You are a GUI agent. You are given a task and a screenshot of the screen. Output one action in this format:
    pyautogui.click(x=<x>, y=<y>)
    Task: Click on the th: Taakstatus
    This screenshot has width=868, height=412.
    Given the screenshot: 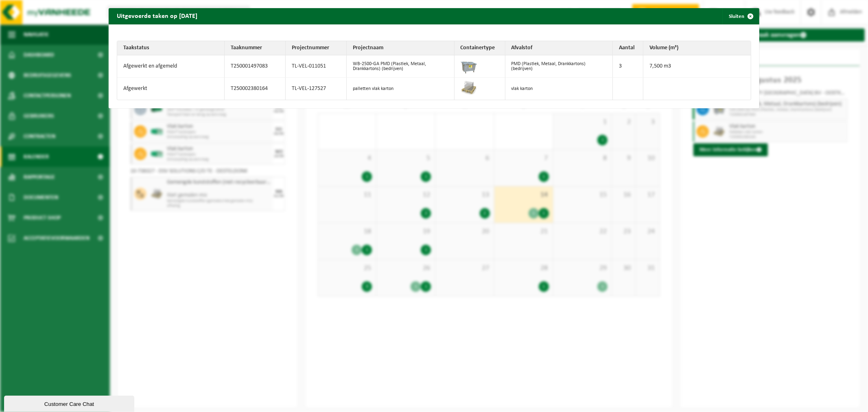 What is the action you would take?
    pyautogui.click(x=171, y=48)
    